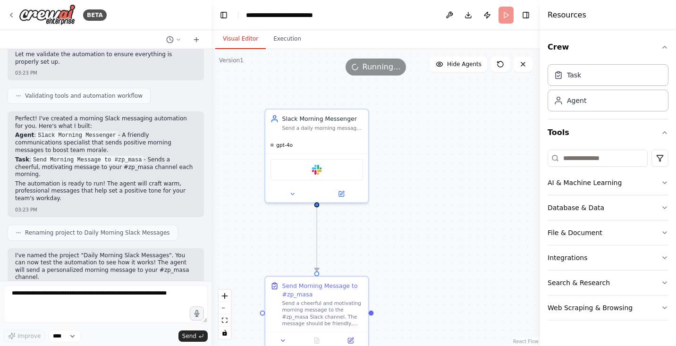 The image size is (676, 346). Describe the element at coordinates (22, 159) in the screenshot. I see `strong: Task` at that location.